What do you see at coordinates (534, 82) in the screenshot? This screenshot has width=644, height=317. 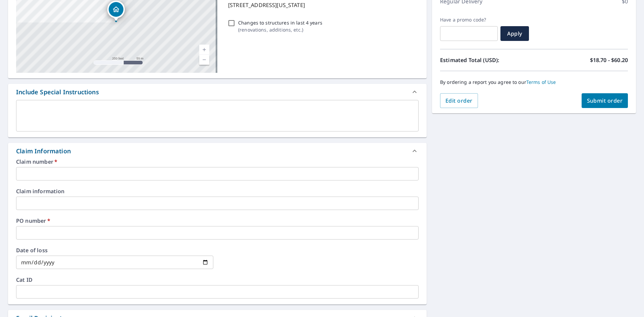 I see `p: By ordering a report you agree to our` at bounding box center [534, 82].